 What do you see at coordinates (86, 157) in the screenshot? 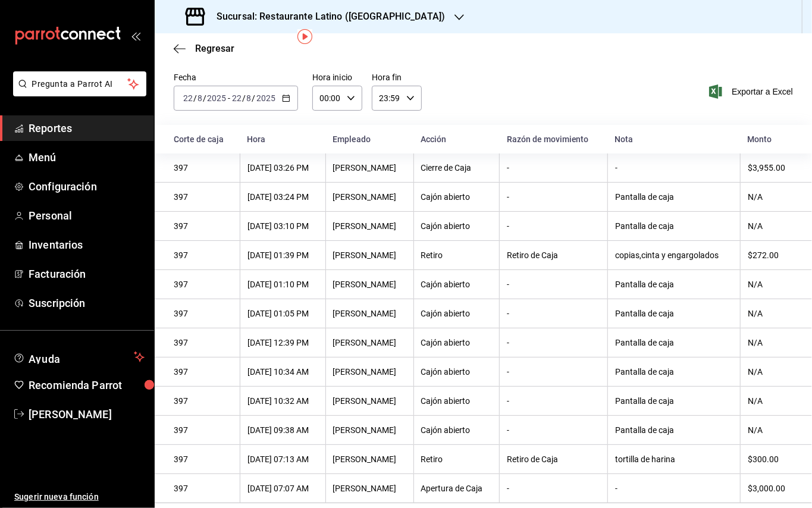
I see `span: Menú` at bounding box center [86, 157].